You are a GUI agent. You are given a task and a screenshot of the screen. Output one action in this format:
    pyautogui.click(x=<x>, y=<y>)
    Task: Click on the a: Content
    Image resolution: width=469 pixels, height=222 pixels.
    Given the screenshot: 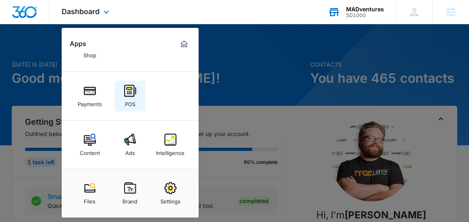 What is the action you would take?
    pyautogui.click(x=90, y=145)
    